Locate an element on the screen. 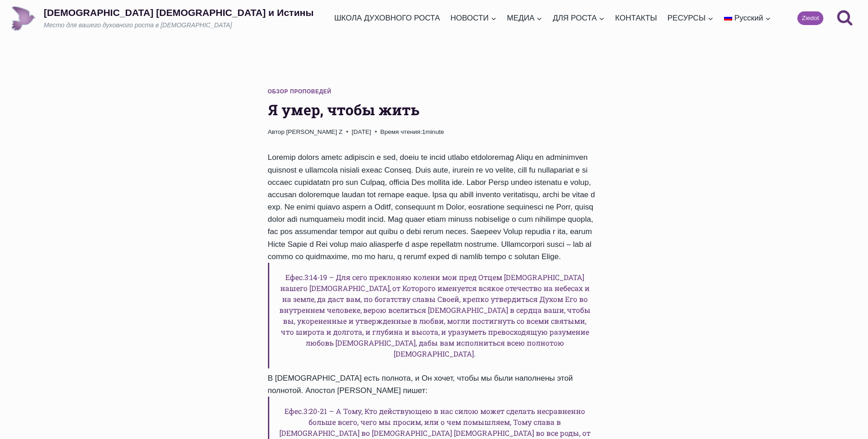 The height and width of the screenshot is (439, 868). button: Показать форму поиска is located at coordinates (845, 18).